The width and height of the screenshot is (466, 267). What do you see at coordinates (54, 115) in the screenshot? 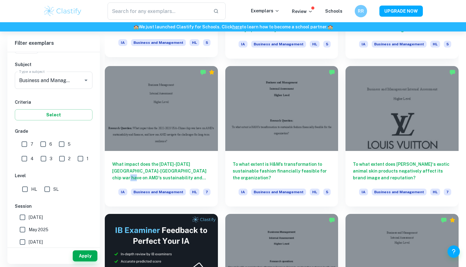
I see `button: Select` at bounding box center [54, 115].